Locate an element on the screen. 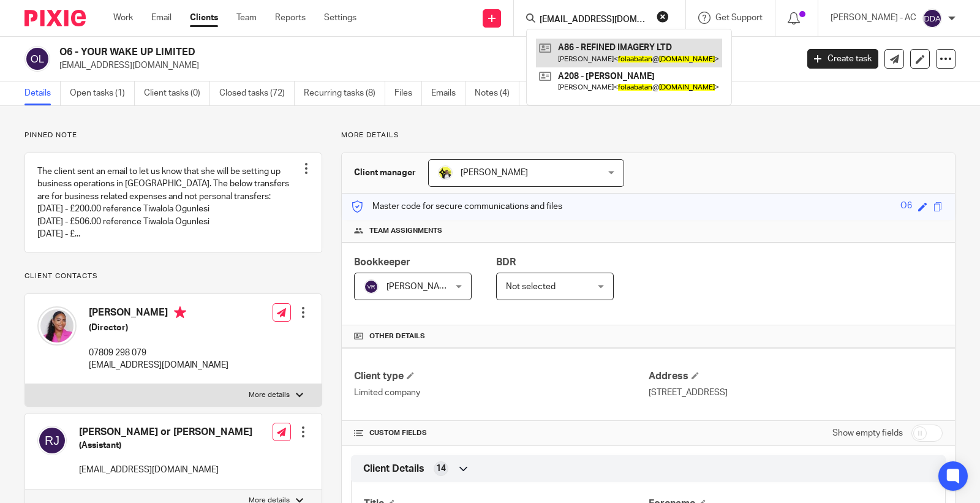 The width and height of the screenshot is (980, 503). span: 14 is located at coordinates (441, 469).